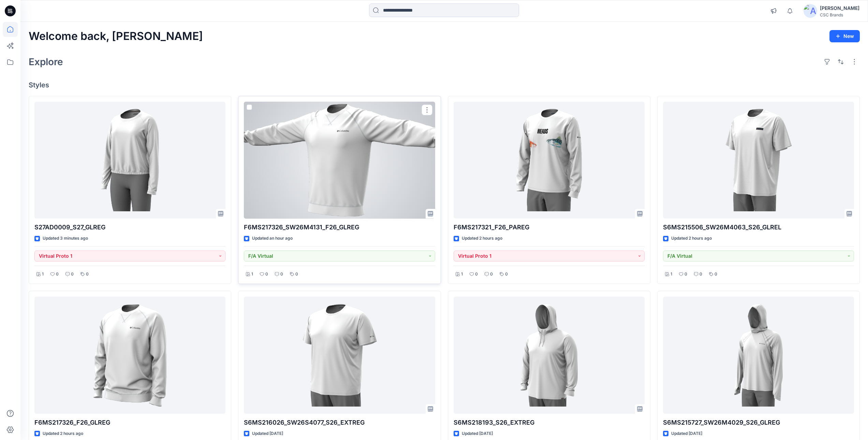 The height and width of the screenshot is (440, 868). I want to click on p: S6MS216026_SW26S4077_S26_EXTREG, so click(339, 422).